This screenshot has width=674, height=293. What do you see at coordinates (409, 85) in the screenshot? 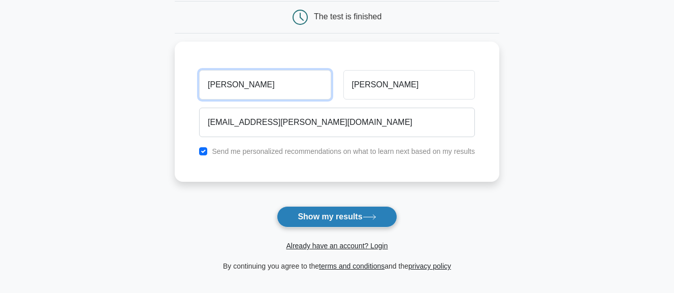
I see `input: Last name` at bounding box center [409, 85].